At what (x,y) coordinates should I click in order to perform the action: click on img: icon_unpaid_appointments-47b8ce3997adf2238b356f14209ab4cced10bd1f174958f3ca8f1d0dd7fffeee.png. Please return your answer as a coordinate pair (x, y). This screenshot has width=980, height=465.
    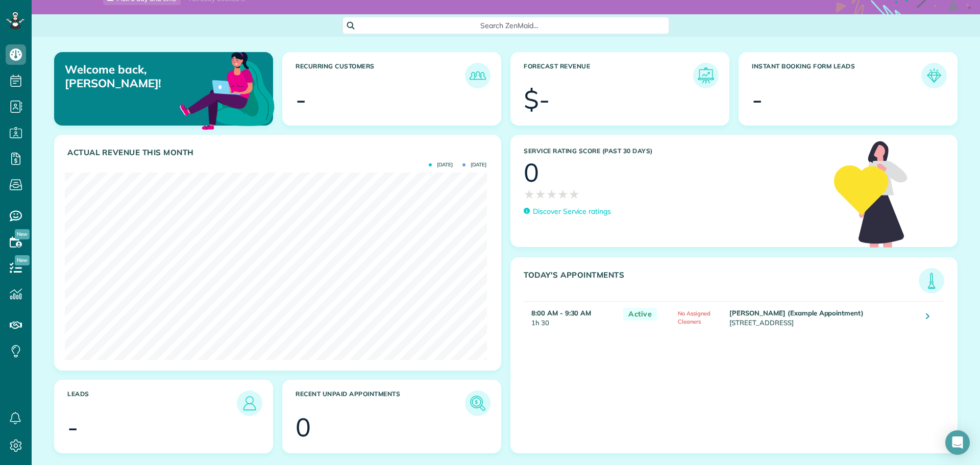
    Looking at the image, I should click on (477, 403).